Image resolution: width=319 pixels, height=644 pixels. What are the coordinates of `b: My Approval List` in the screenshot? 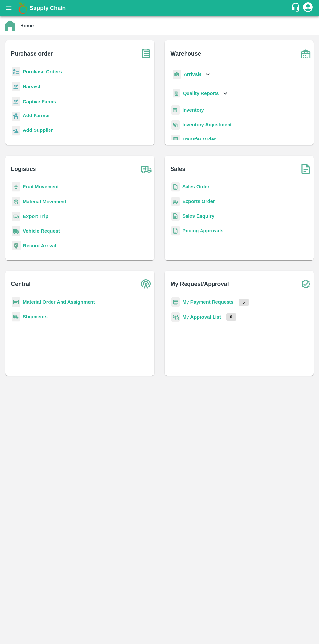 It's located at (201, 317).